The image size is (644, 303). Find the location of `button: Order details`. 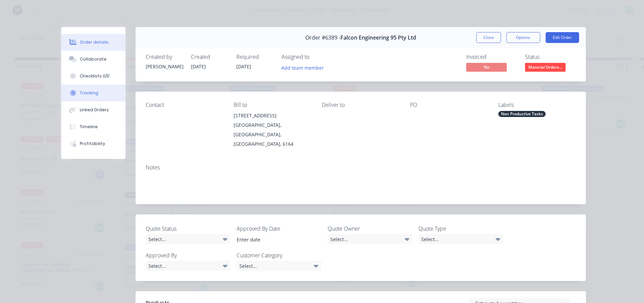

button: Order details is located at coordinates (93, 42).